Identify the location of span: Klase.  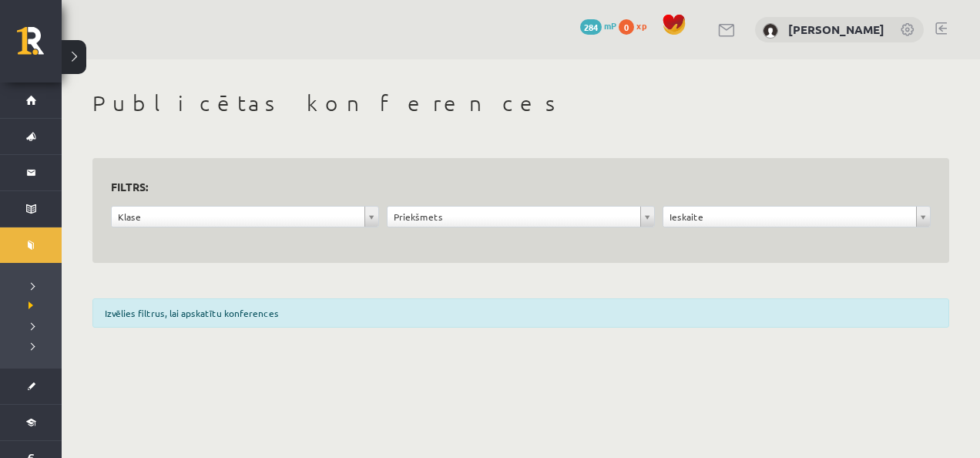
(238, 217).